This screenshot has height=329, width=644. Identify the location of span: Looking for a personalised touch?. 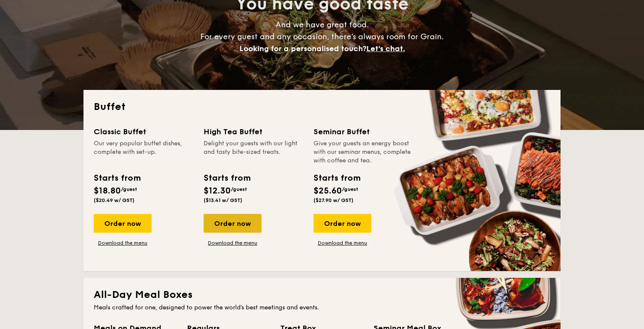
(303, 49).